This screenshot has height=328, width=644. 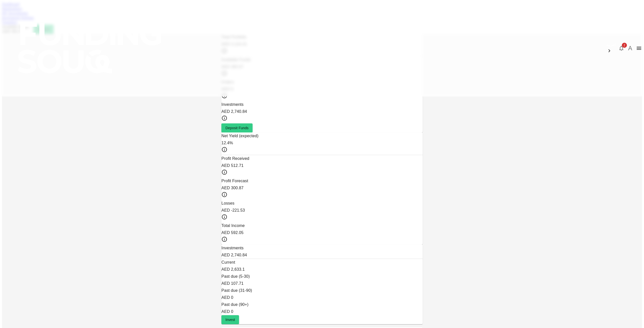 I want to click on div: AED 300.87, so click(x=322, y=188).